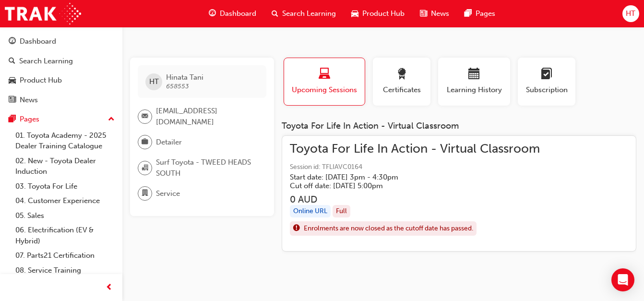  What do you see at coordinates (324, 90) in the screenshot?
I see `span: Upcoming Sessions` at bounding box center [324, 90].